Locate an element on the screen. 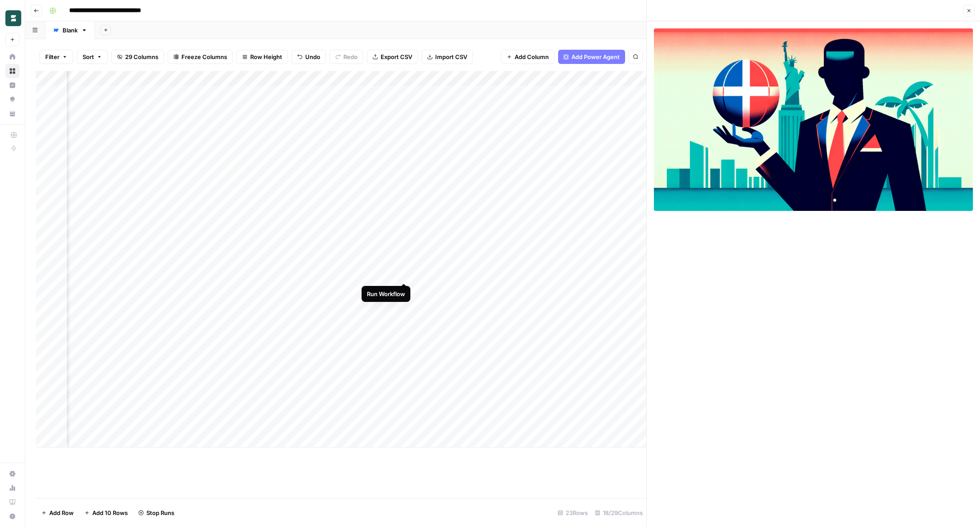 The image size is (980, 527). span: Row Height is located at coordinates (266, 57).